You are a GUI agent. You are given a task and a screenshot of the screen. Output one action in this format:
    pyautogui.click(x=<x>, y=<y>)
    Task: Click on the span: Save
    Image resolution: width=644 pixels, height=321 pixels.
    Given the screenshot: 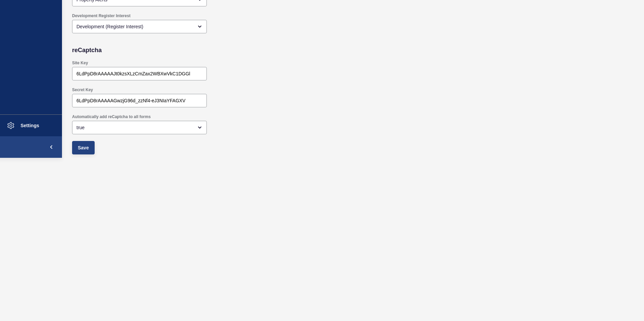 What is the action you would take?
    pyautogui.click(x=83, y=148)
    